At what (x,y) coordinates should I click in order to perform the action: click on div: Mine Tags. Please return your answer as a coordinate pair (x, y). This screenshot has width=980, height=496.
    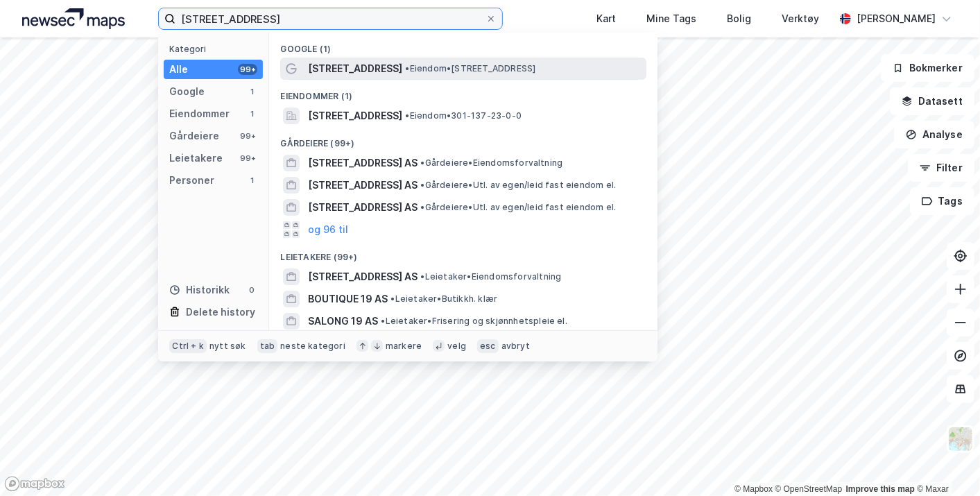
    Looking at the image, I should click on (671, 19).